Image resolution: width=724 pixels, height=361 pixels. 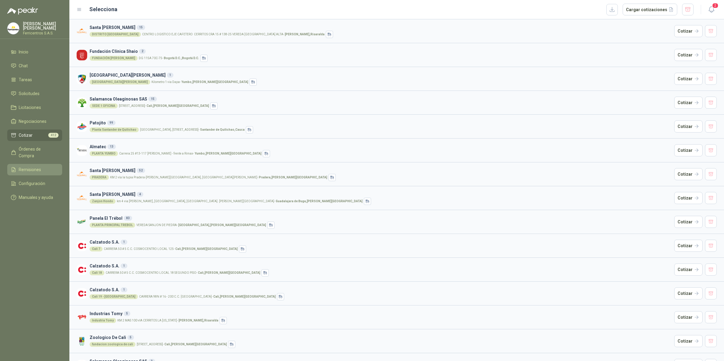 What do you see at coordinates (715, 5) in the screenshot?
I see `span: 2` at bounding box center [715, 5].